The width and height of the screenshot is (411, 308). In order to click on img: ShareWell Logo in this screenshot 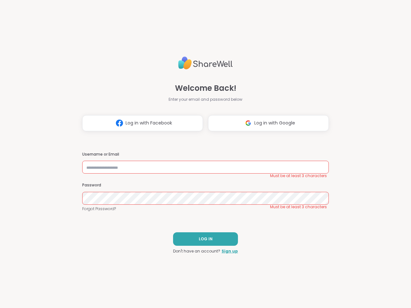, I will do `click(205, 63)`.